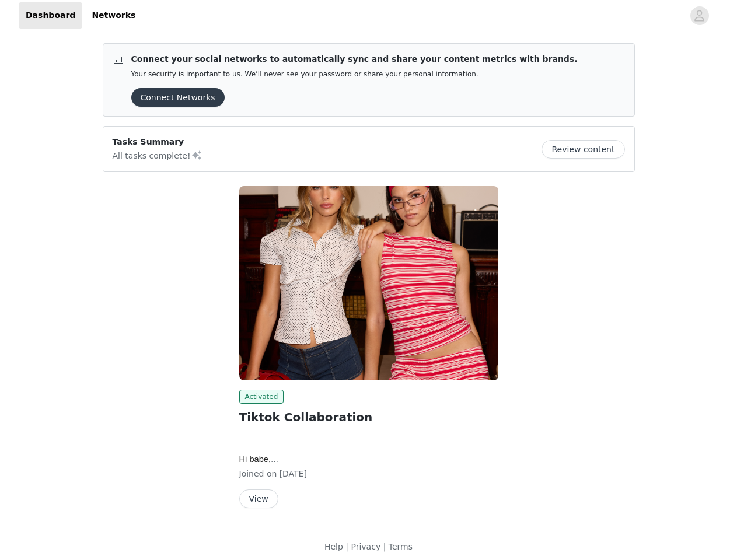 The image size is (737, 560). I want to click on a: Terms, so click(400, 547).